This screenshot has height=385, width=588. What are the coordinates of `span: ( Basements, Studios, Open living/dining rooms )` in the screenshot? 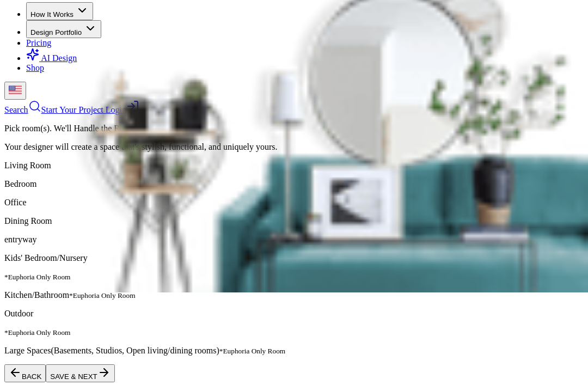 It's located at (134, 350).